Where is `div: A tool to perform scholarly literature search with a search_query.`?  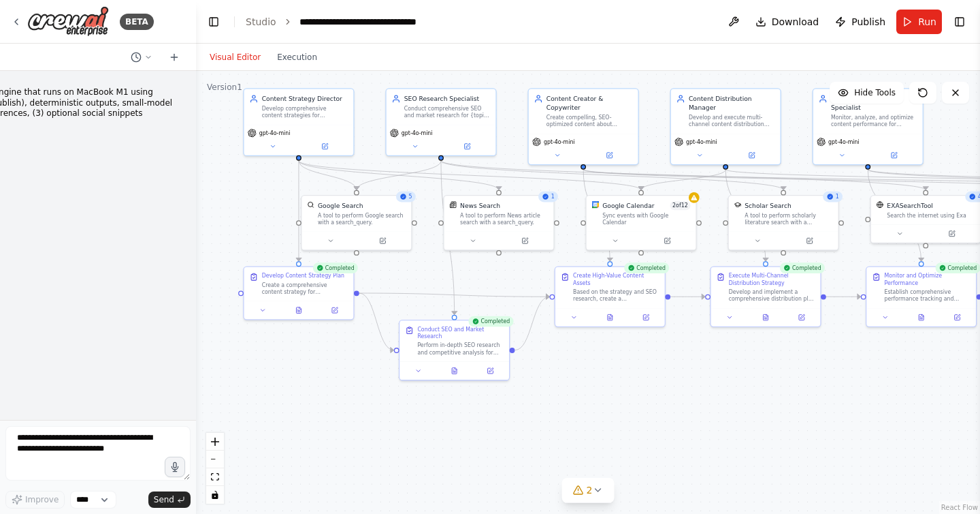
div: A tool to perform scholarly literature search with a search_query. is located at coordinates (788, 219).